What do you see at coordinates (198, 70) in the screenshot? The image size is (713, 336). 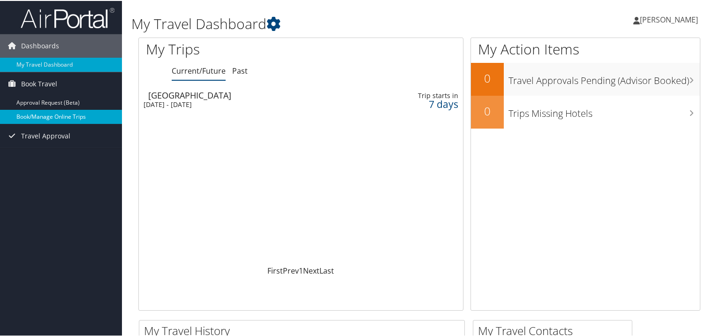 I see `a: Current/Future` at bounding box center [198, 70].